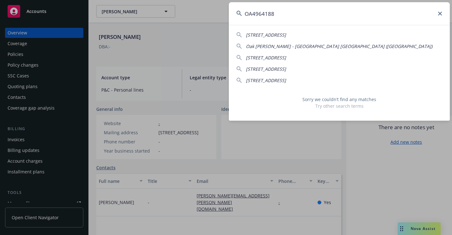  What do you see at coordinates (339, 99) in the screenshot?
I see `span: Sorry we couldn’t find any matches` at bounding box center [339, 99].